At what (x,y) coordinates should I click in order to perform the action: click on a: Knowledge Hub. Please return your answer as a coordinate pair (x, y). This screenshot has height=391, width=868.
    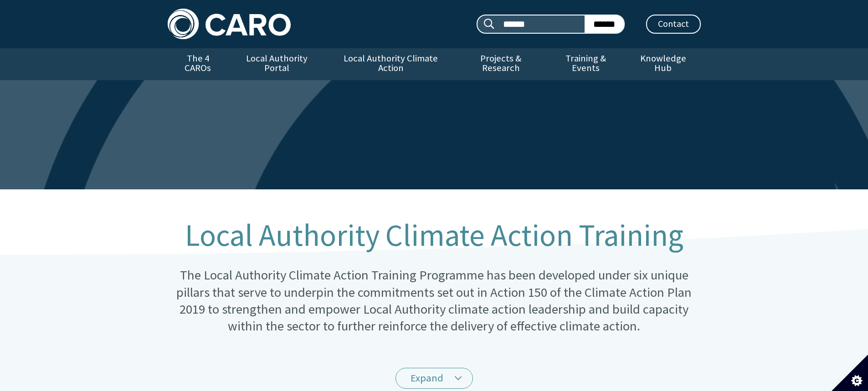
    Looking at the image, I should click on (662, 65).